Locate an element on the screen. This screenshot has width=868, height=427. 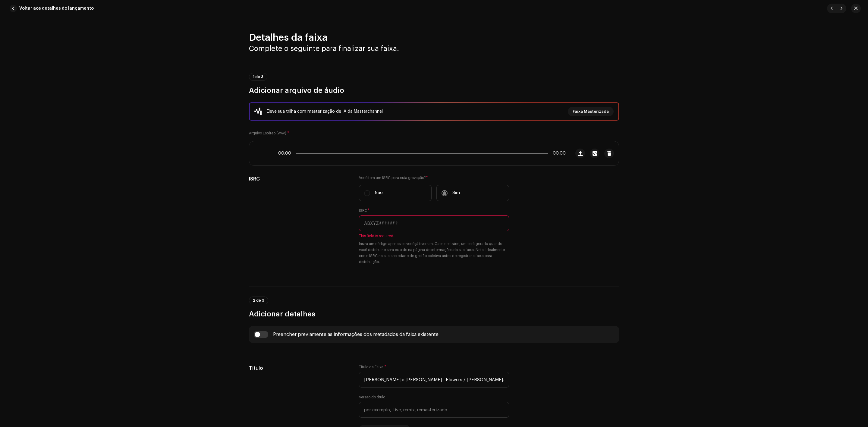
input: Insira o nome da faixa is located at coordinates (434, 379).